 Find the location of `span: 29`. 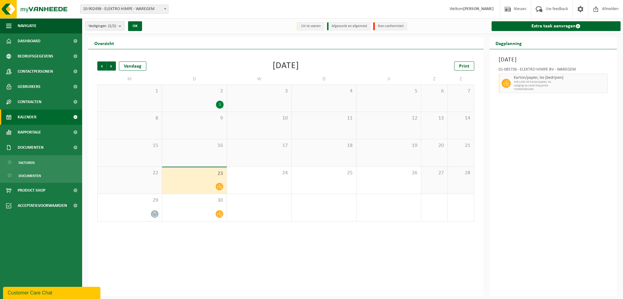

span: 29 is located at coordinates (130, 201).